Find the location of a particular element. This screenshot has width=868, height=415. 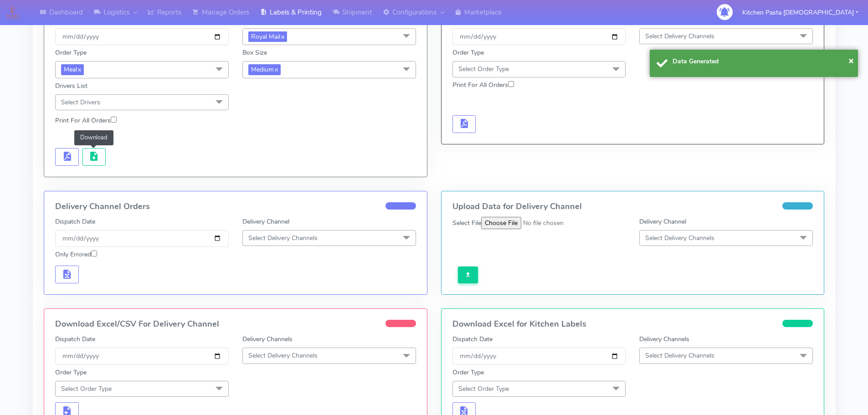

h4: Download Excel for Kitchen Labels is located at coordinates (633, 324).